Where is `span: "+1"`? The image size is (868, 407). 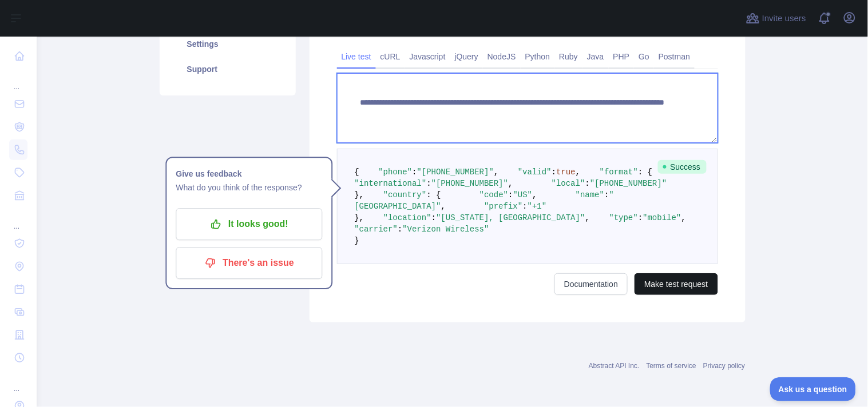
span: "+1" is located at coordinates (538, 206).